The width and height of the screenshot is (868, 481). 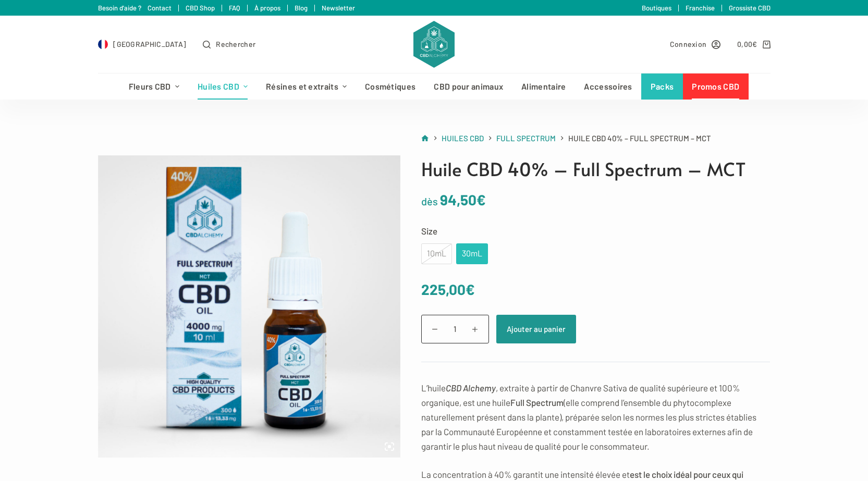 What do you see at coordinates (434, 86) in the screenshot?
I see `nav: Menu d’en-tête` at bounding box center [434, 86].